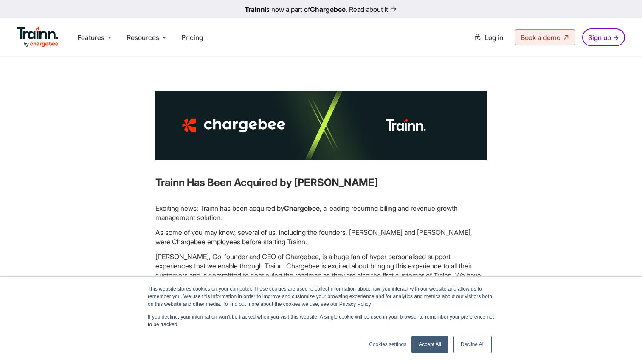  Describe the element at coordinates (545, 37) in the screenshot. I see `a: Book a demo` at that location.